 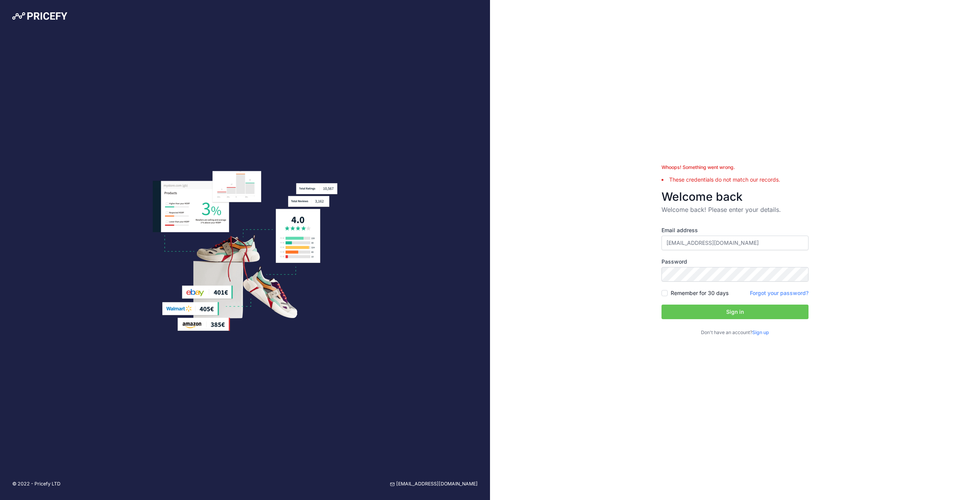 I want to click on label: Remember for 30 days, so click(x=699, y=293).